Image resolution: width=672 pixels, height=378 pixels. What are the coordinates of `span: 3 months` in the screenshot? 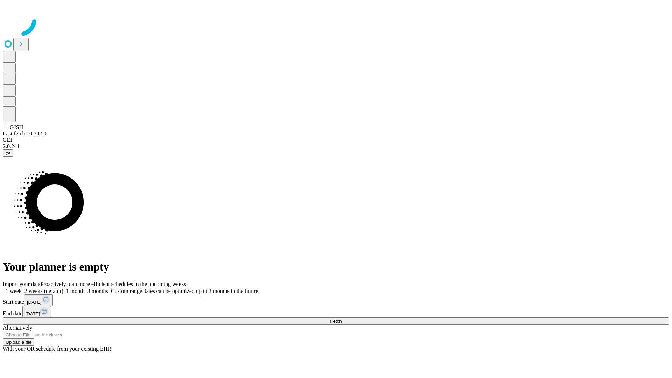 It's located at (98, 291).